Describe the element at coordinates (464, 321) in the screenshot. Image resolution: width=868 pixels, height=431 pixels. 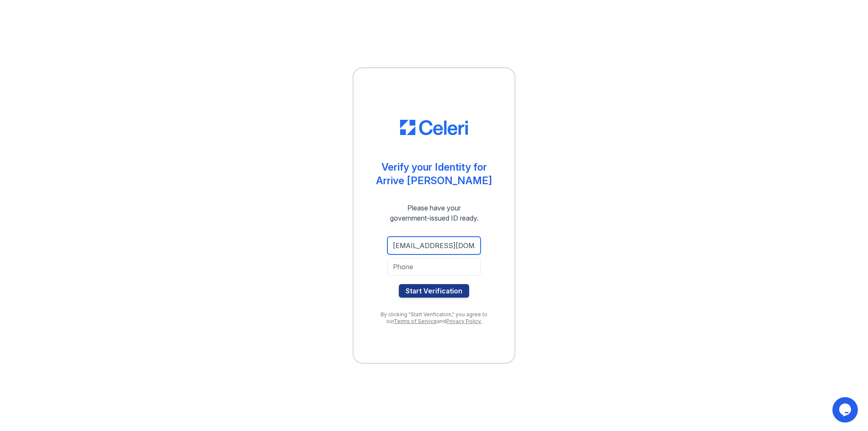
I see `a: Privacy Policy.` at that location.